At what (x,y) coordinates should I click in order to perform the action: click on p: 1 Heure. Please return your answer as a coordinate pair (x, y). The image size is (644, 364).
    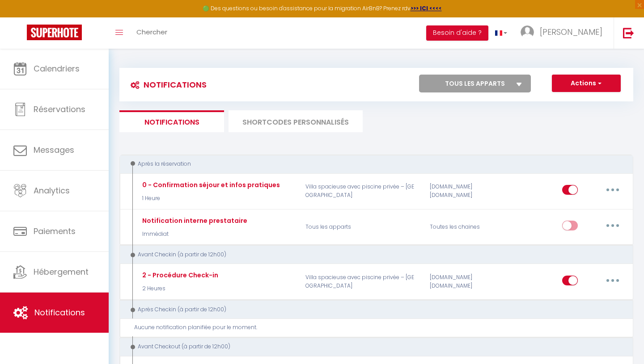
    Looking at the image, I should click on (210, 198).